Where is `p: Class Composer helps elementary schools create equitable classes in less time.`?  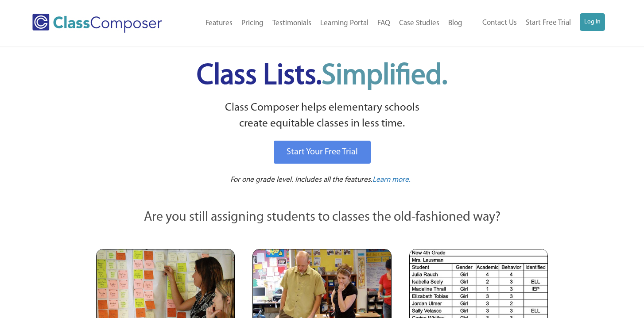
p: Class Composer helps elementary schools create equitable classes in less time. is located at coordinates (322, 116).